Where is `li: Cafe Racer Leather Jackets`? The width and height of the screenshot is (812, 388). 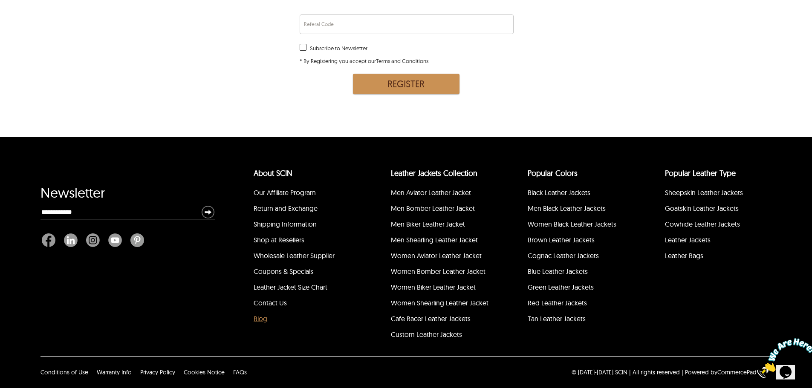
li: Cafe Racer Leather Jackets is located at coordinates (441, 320).